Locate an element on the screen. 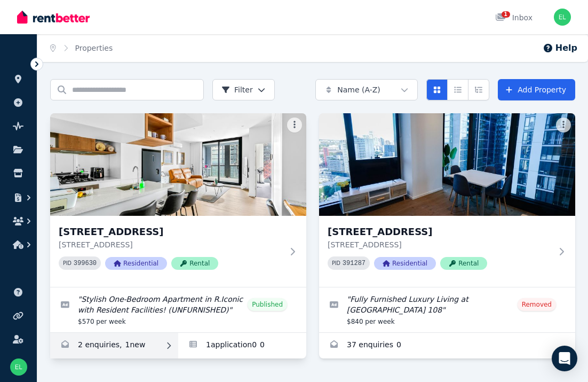 This screenshot has height=382, width=588. span: Name (A-Z) is located at coordinates (359, 89).